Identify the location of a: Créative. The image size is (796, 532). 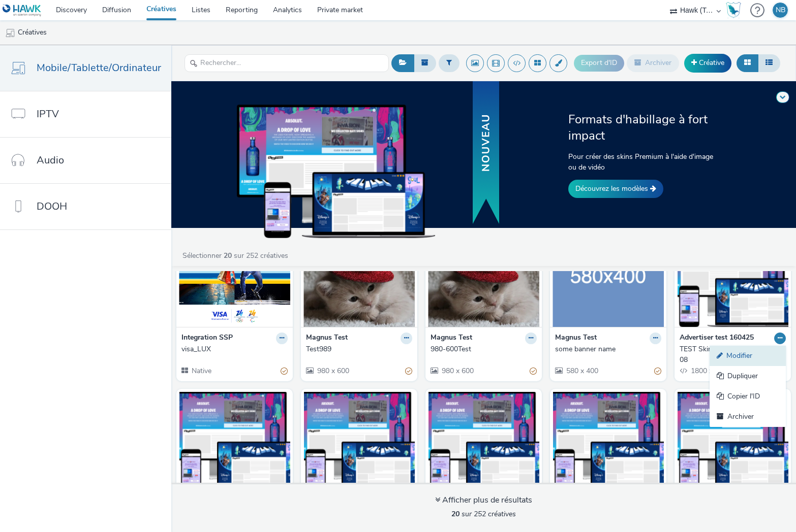
(707, 63).